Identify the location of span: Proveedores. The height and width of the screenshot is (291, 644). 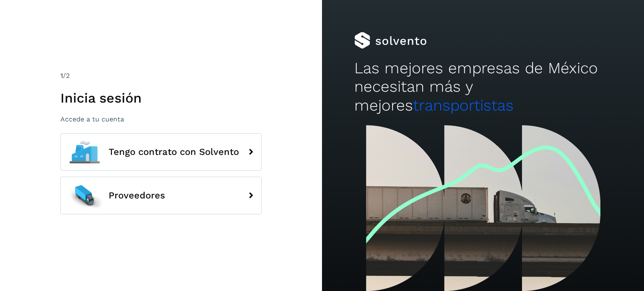
(136, 195).